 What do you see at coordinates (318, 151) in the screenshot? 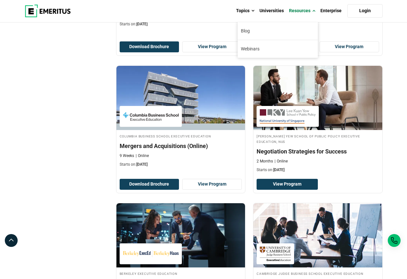
I see `h4: Negotiation Strategies for Success` at bounding box center [318, 151].